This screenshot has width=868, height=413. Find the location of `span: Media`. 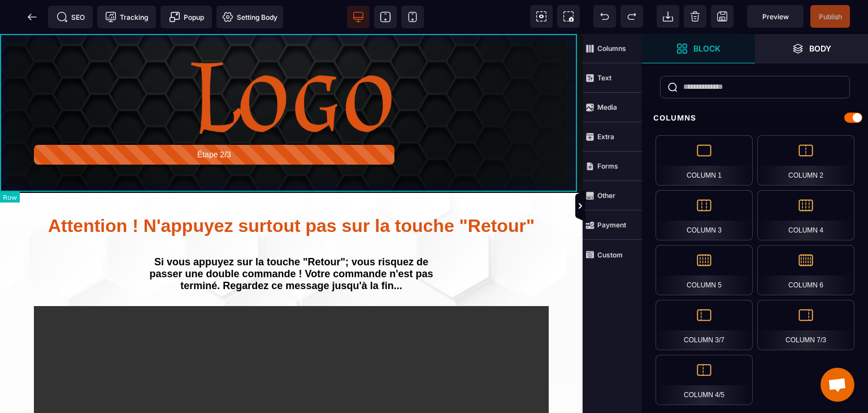

span: Media is located at coordinates (613, 107).